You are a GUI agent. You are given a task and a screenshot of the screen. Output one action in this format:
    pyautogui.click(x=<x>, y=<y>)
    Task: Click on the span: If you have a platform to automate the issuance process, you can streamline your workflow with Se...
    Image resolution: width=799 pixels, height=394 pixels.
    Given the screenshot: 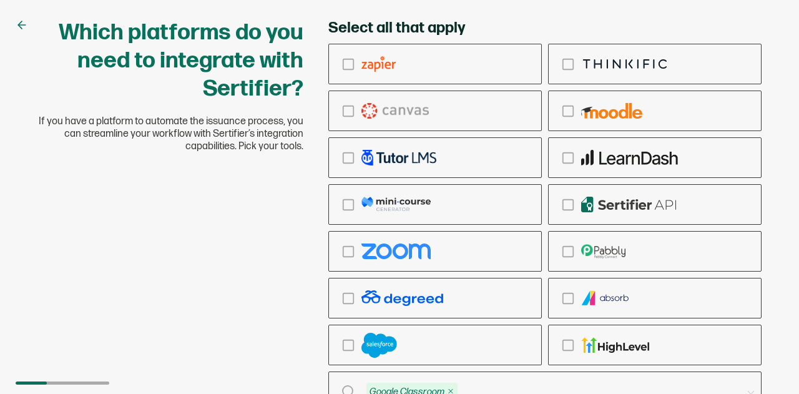 What is the action you would take?
    pyautogui.click(x=170, y=134)
    